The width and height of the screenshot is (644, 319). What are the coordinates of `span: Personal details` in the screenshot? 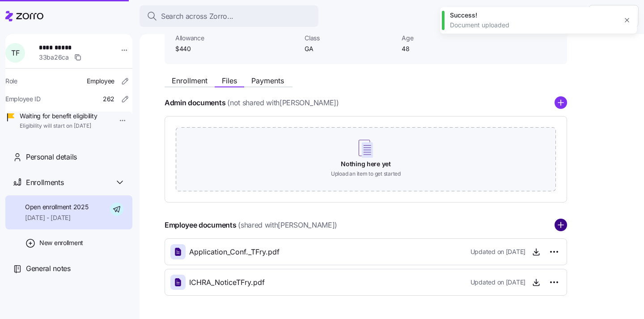 It's located at (51, 157).